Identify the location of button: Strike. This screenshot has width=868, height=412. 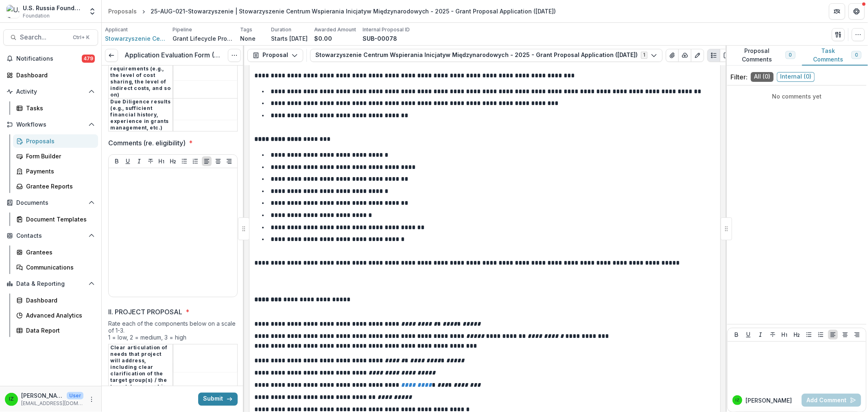
(773, 335).